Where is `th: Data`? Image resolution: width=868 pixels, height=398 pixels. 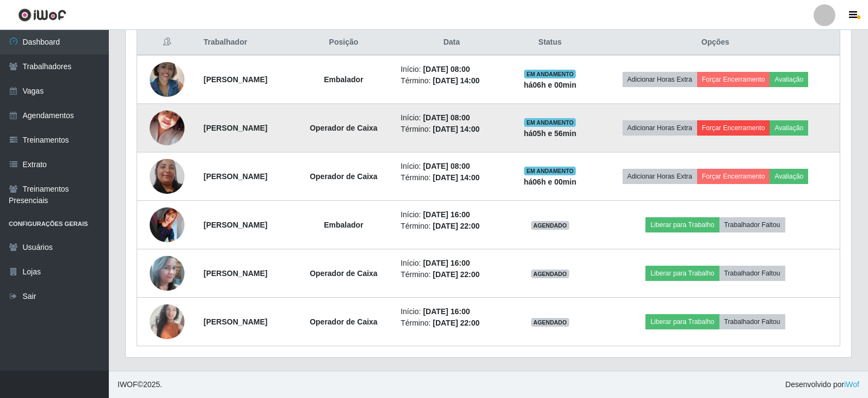
th: Data is located at coordinates (451, 42).